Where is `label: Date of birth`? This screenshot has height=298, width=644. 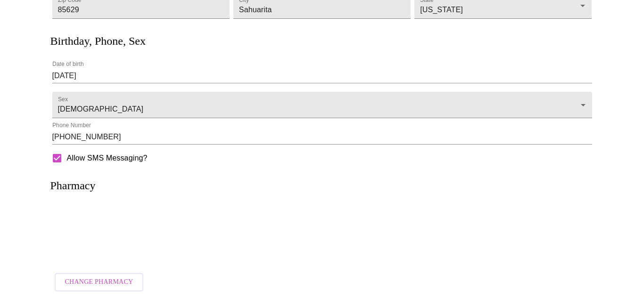 label: Date of birth is located at coordinates (68, 64).